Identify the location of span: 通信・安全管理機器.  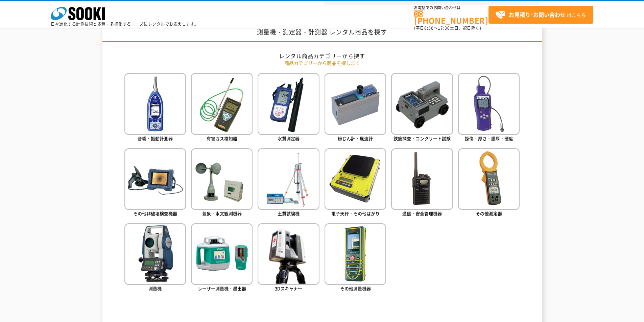
(422, 213).